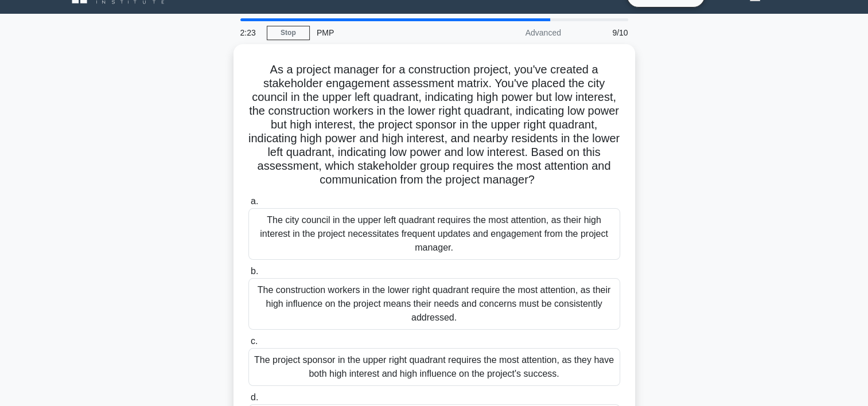  Describe the element at coordinates (250, 33) in the screenshot. I see `div: 2:23` at that location.